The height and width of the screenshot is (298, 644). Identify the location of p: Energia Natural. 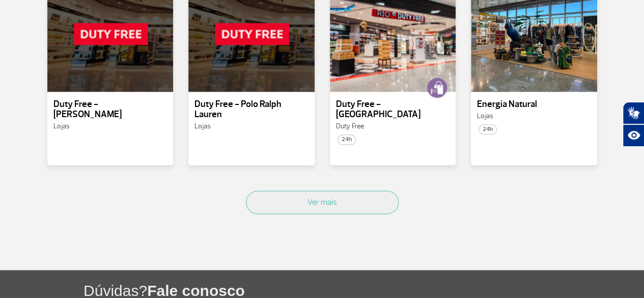
(534, 104).